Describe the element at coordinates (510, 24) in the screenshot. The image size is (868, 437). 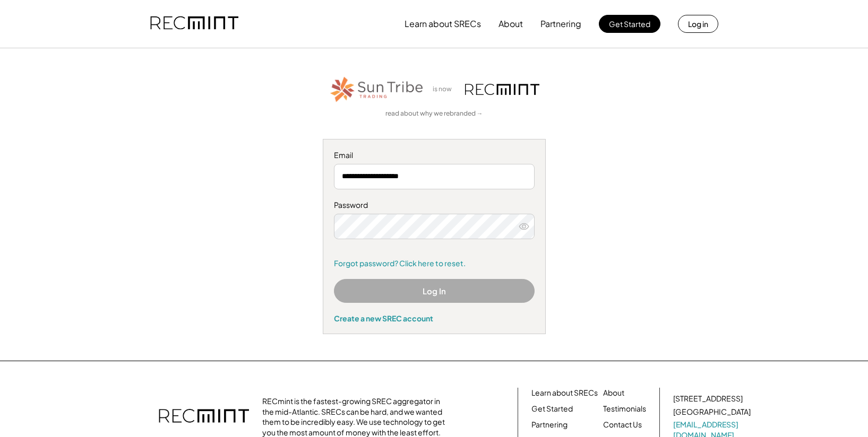
I see `button: About` at that location.